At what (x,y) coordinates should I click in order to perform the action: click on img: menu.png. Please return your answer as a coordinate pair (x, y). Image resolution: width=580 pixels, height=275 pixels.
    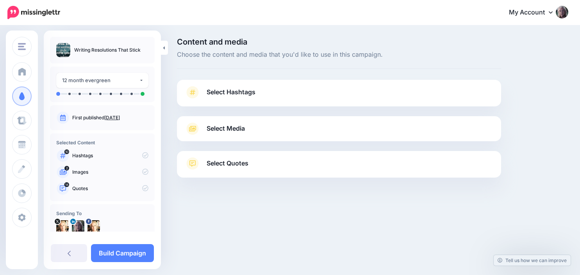
    Looking at the image, I should click on (22, 46).